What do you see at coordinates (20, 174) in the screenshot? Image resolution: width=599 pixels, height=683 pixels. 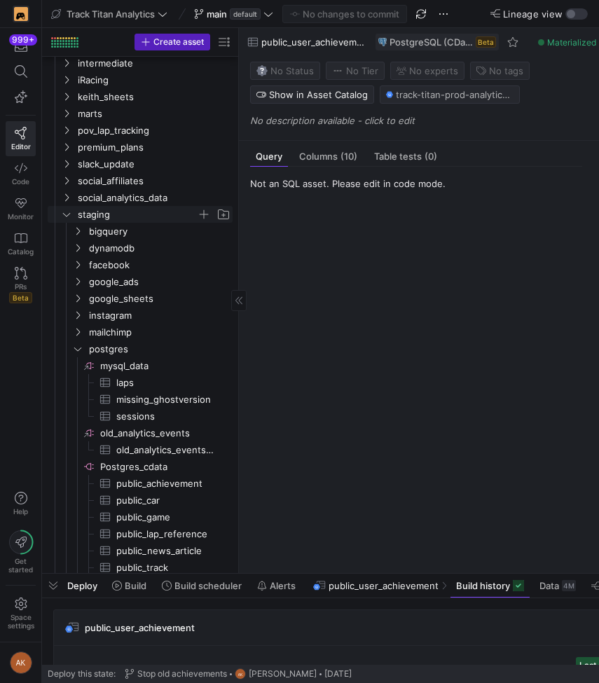 I see `a: Code` at bounding box center [20, 174].